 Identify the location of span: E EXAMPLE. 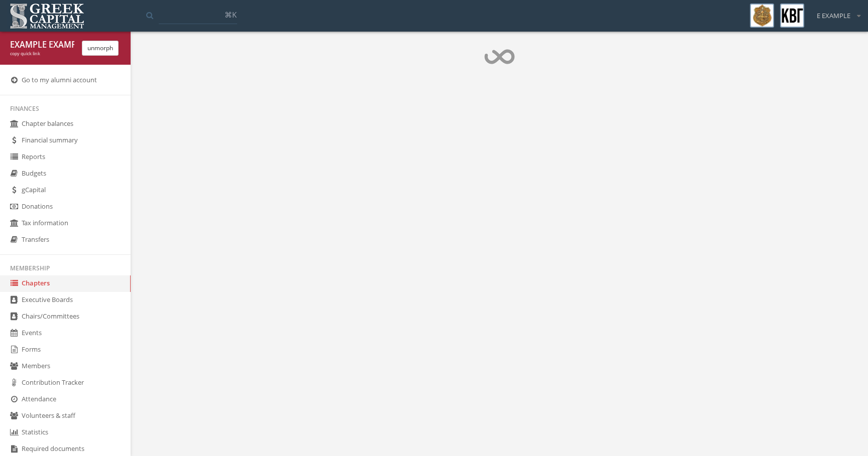
(834, 16).